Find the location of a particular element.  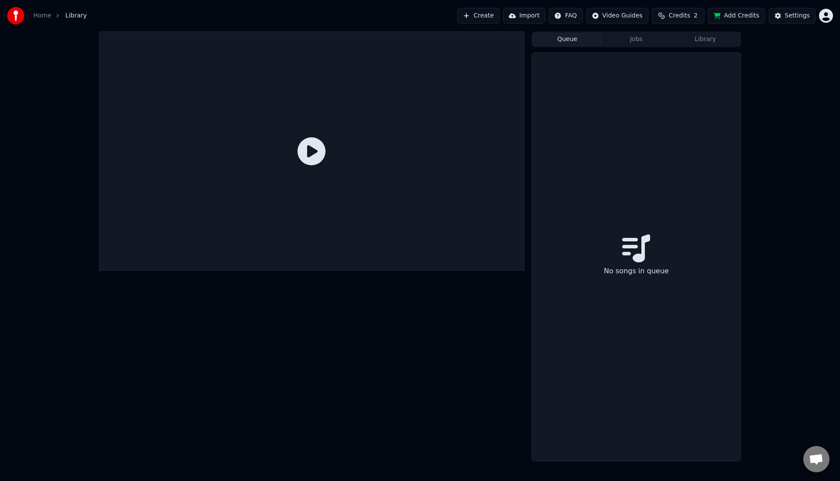

button: Library is located at coordinates (705, 39).